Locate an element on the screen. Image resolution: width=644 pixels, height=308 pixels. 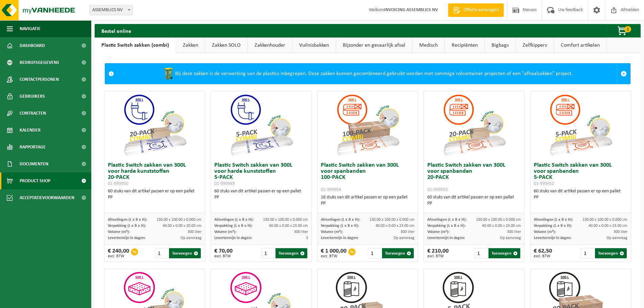
img: 01-999949 is located at coordinates (262, 125).